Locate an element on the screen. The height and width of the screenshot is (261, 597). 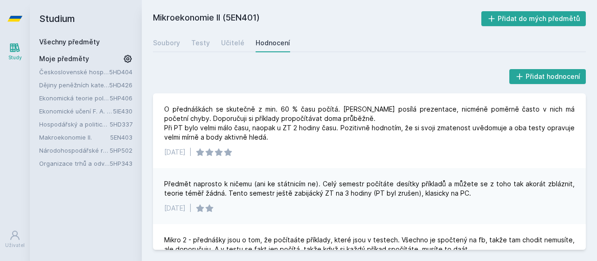
a: Dějiny peněžních kategorií a institucí is located at coordinates (74, 85).